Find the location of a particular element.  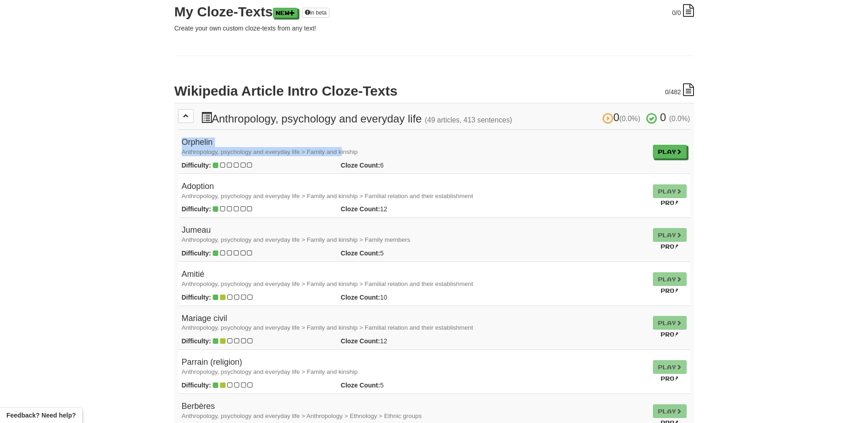

p: Create your own custom cloze-texts from any text! is located at coordinates (434, 28).